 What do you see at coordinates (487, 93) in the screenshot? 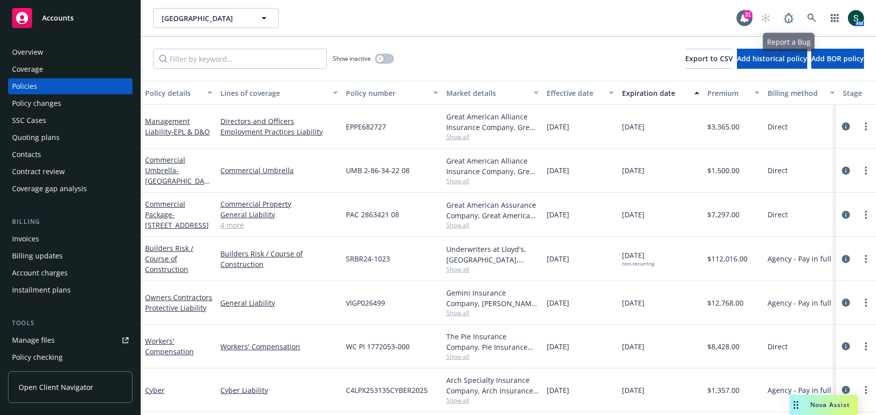
I see `div: Market details` at bounding box center [487, 93].